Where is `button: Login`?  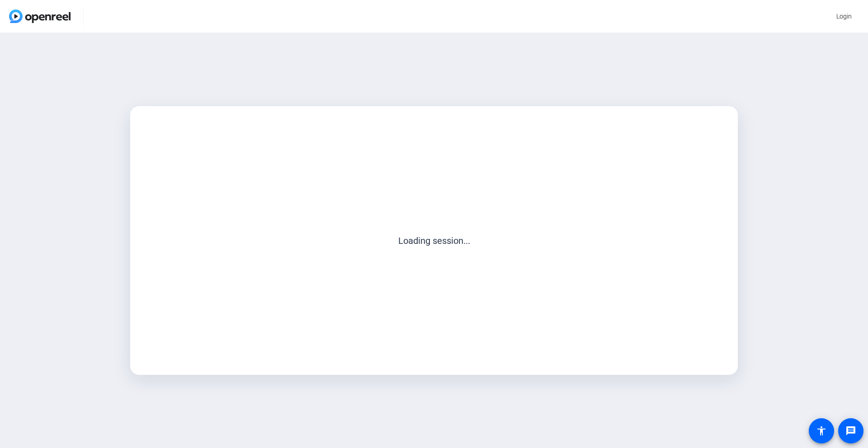
button: Login is located at coordinates (844, 17).